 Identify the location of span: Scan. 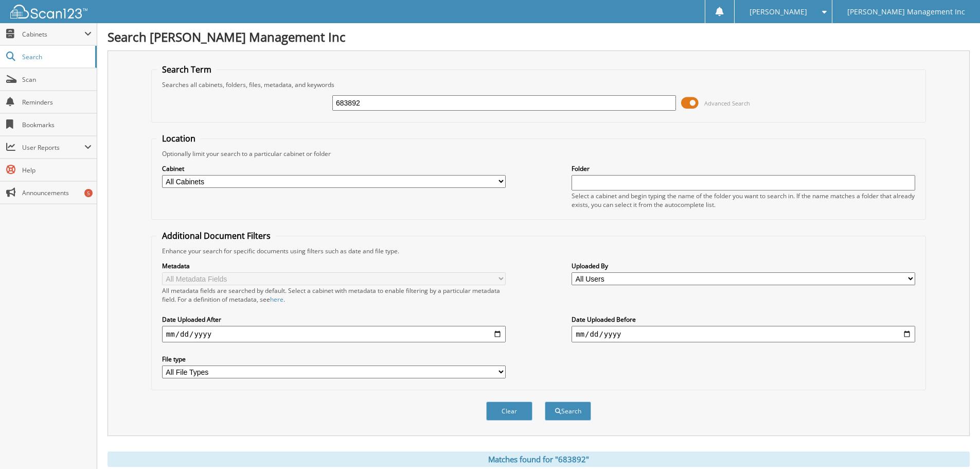
(56, 80).